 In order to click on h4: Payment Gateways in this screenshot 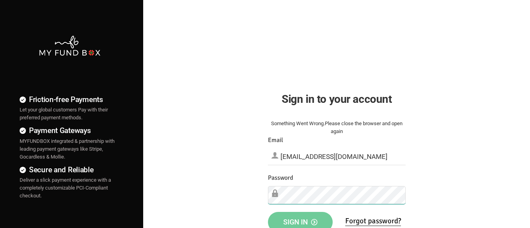, I will do `click(69, 130)`.